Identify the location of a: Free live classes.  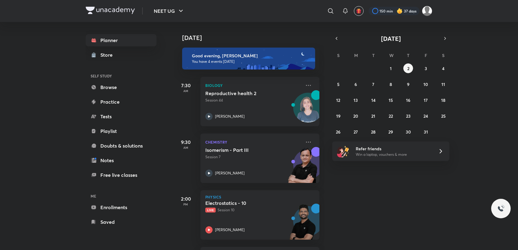
(121, 175).